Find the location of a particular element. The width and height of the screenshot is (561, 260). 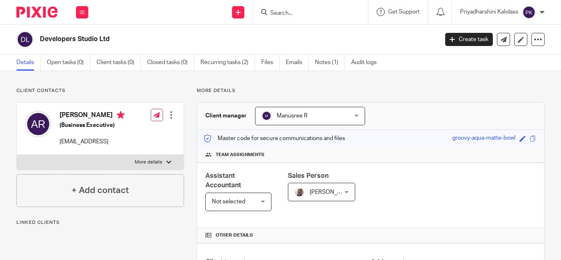

a: Recurring tasks (2) is located at coordinates (227, 62).